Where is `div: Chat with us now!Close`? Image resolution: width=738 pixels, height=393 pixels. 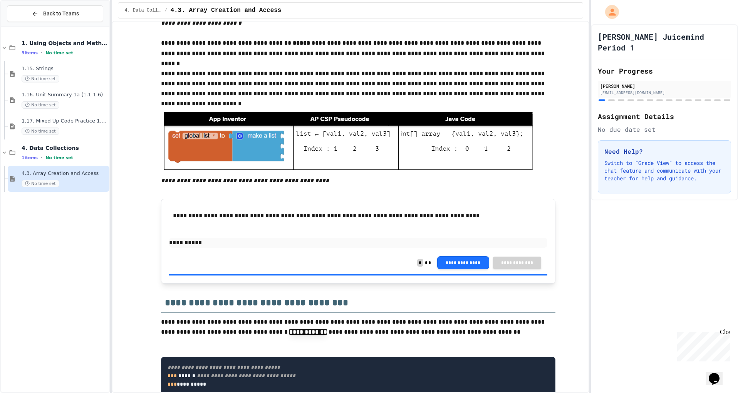
div: Chat with us now!Close is located at coordinates (28, 26).